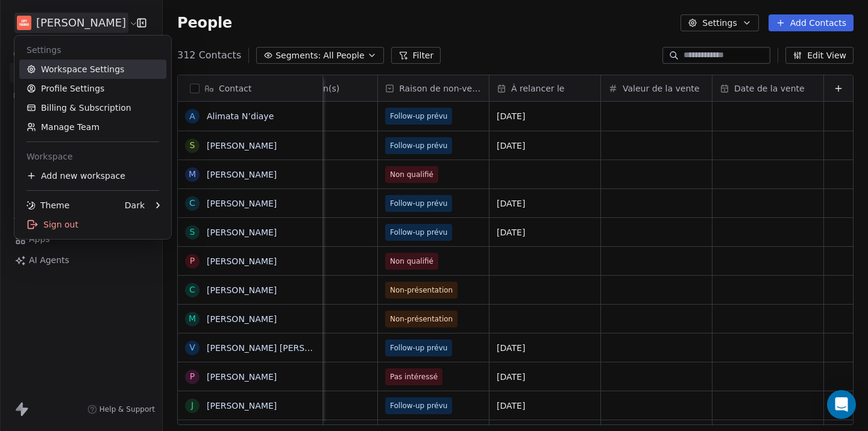 Image resolution: width=868 pixels, height=431 pixels. What do you see at coordinates (93, 176) in the screenshot?
I see `div: Add new workspace` at bounding box center [93, 176].